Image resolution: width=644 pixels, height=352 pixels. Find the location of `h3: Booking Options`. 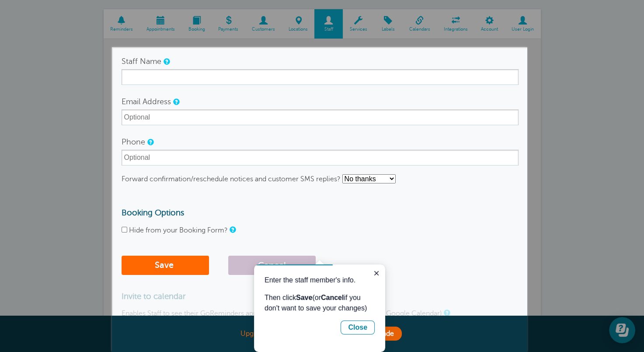

h3: Booking Options is located at coordinates (320, 213).